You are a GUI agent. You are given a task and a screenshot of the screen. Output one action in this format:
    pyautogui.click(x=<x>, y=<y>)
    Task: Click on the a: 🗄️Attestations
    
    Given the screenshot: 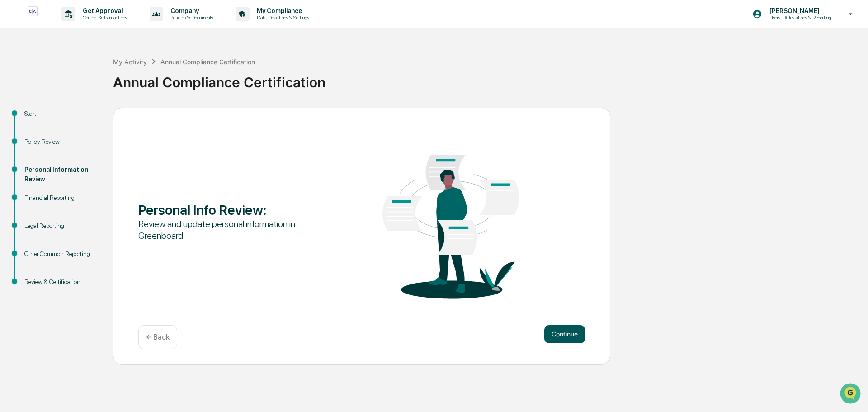 What is the action you would take?
    pyautogui.click(x=88, y=118)
    